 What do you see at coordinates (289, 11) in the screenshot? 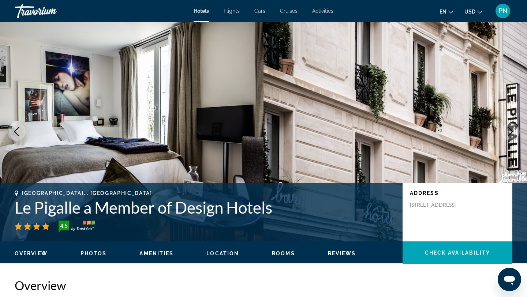
I see `span: Cruises` at bounding box center [289, 11].